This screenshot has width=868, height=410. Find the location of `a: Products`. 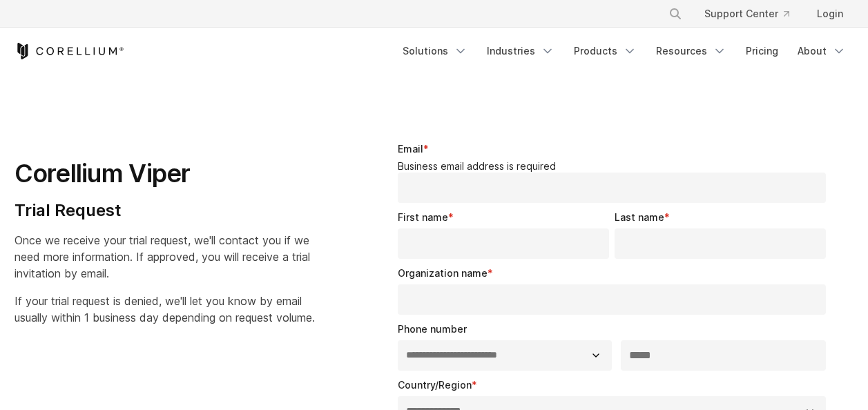

a: Products is located at coordinates (605, 51).